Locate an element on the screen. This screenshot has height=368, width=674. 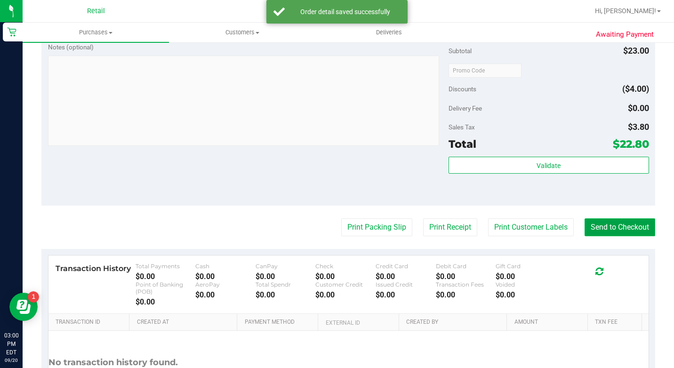
p: 09/20 is located at coordinates (11, 360).